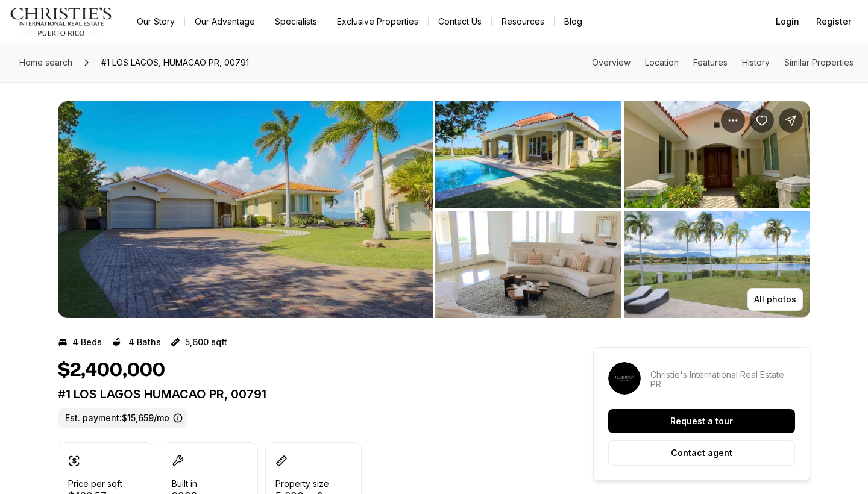  I want to click on p: Property size, so click(302, 484).